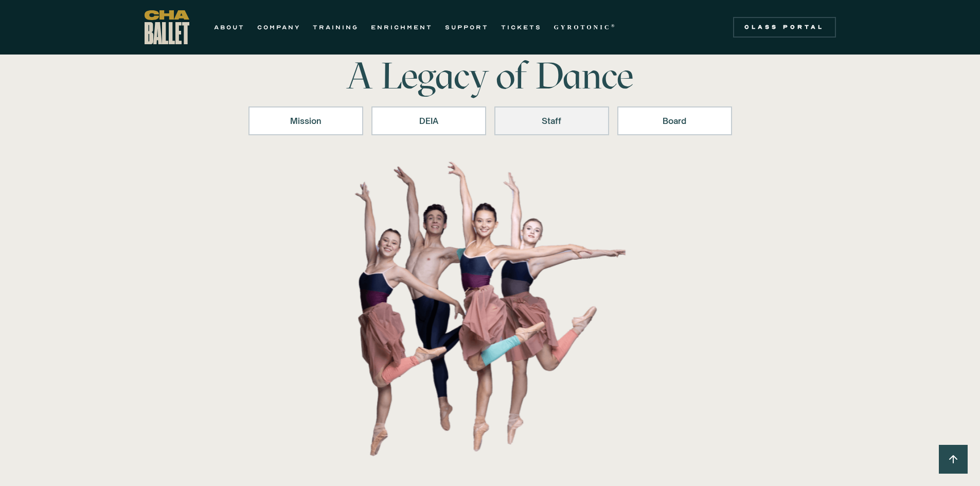  Describe the element at coordinates (428, 121) in the screenshot. I see `div: DEIA` at that location.